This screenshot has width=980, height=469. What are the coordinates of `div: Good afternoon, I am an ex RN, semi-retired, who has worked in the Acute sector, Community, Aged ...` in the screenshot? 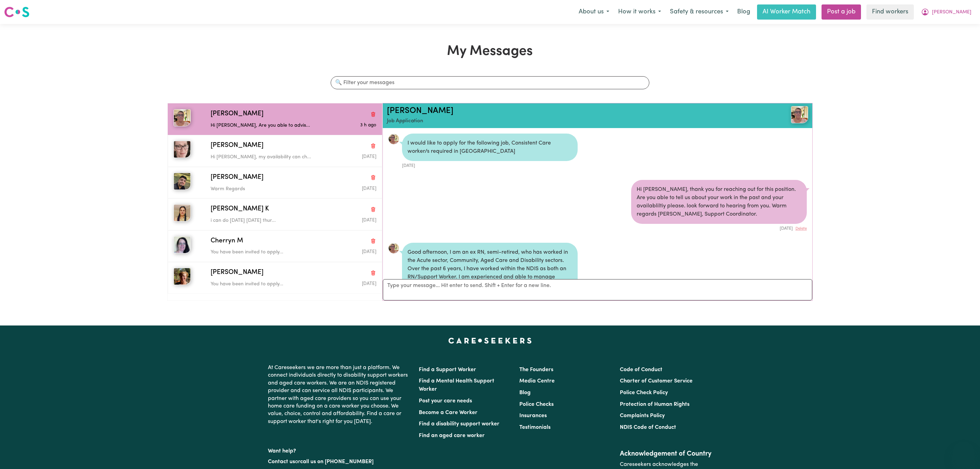 It's located at (490, 289).